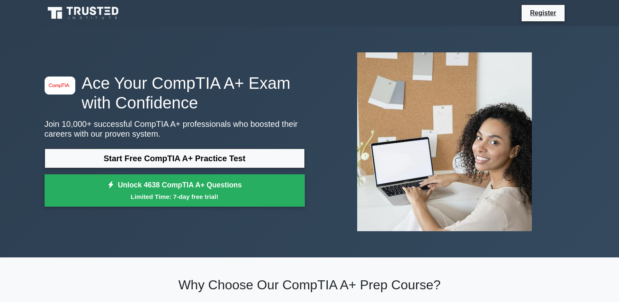 This screenshot has width=619, height=302. Describe the element at coordinates (175, 158) in the screenshot. I see `a: Start Free CompTIA A+ Practice Test` at that location.